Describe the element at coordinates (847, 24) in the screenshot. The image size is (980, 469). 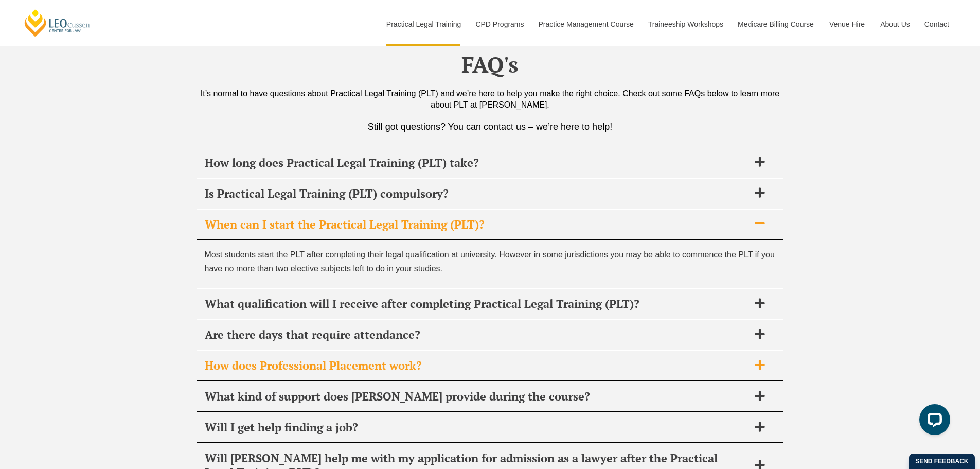
I see `a: Venue Hire` at that location.